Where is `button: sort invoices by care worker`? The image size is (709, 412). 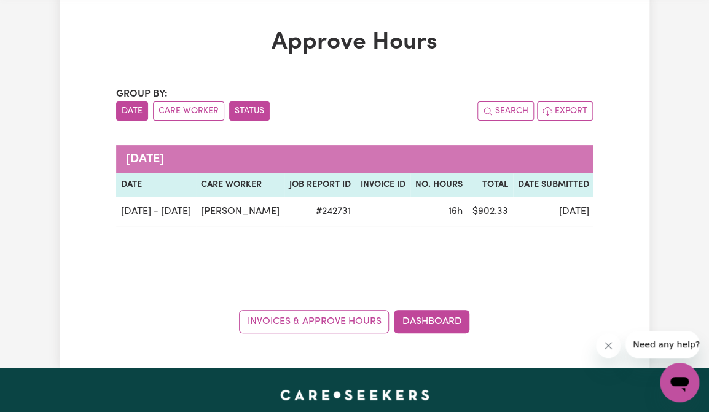 button: sort invoices by care worker is located at coordinates (189, 111).